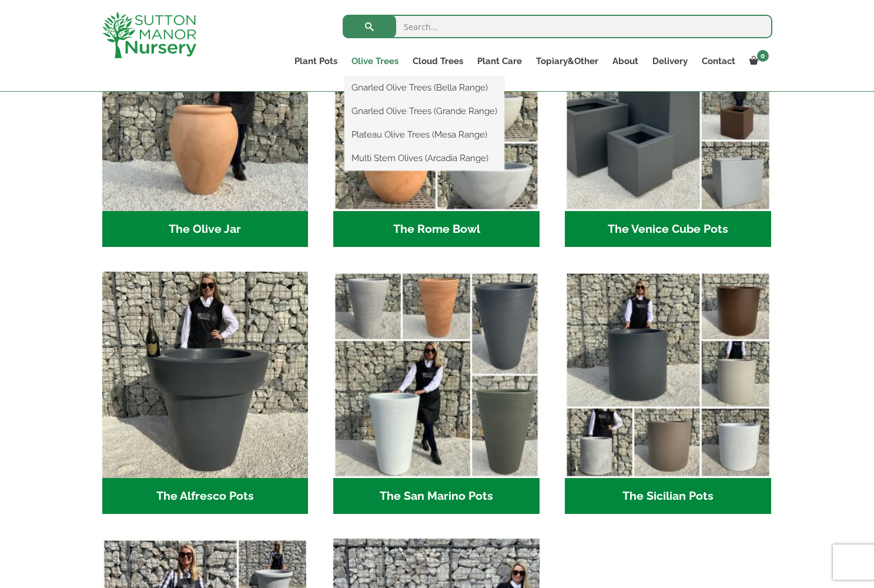 This screenshot has width=874, height=588. Describe the element at coordinates (205, 375) in the screenshot. I see `img: The Alfresco Pots` at that location.